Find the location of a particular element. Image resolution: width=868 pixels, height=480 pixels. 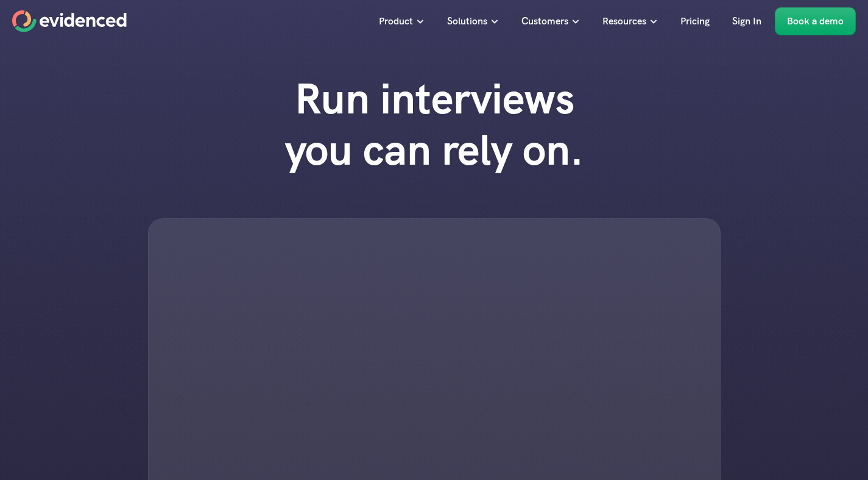

p: Solutions is located at coordinates (467, 21).